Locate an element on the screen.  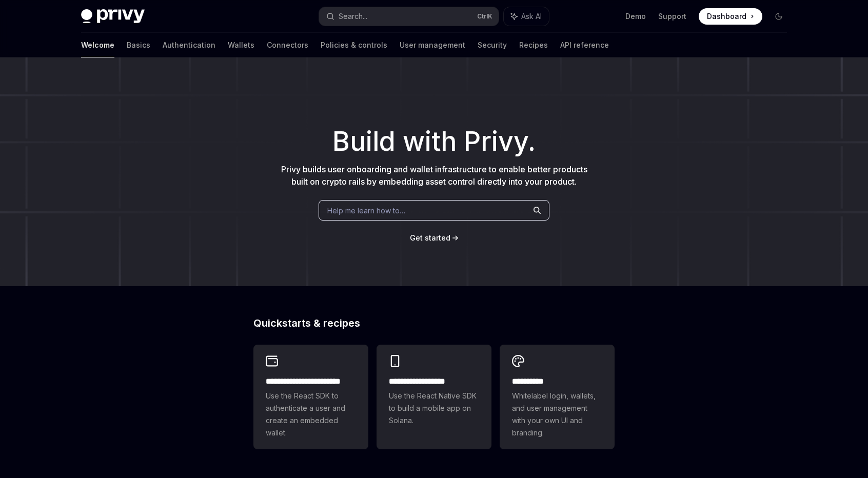
a: Welcome is located at coordinates (97, 45).